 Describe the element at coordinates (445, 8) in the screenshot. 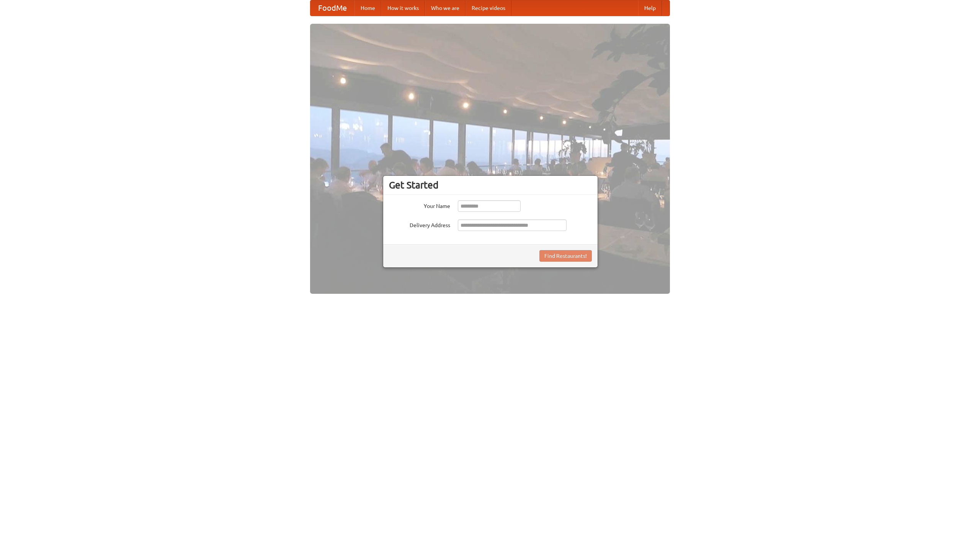

I see `a: Who we are` at that location.